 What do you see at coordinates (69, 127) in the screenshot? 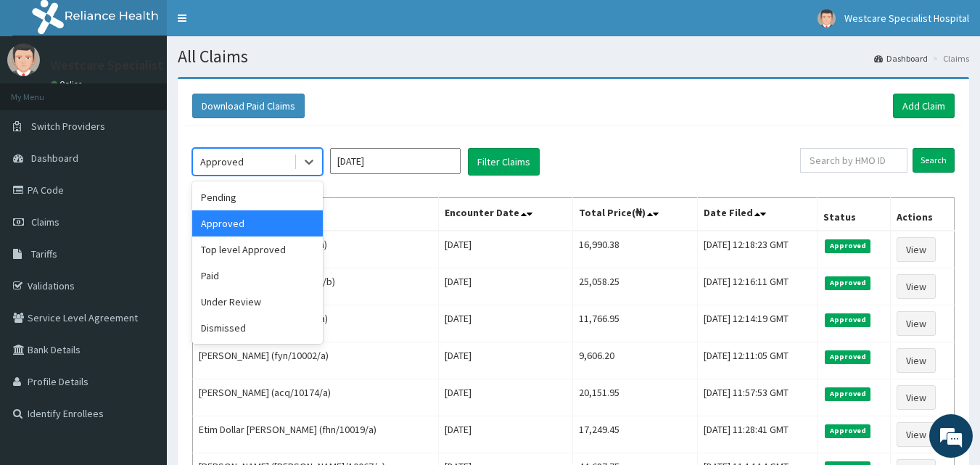
I see `span: Switch Providers` at bounding box center [69, 127].